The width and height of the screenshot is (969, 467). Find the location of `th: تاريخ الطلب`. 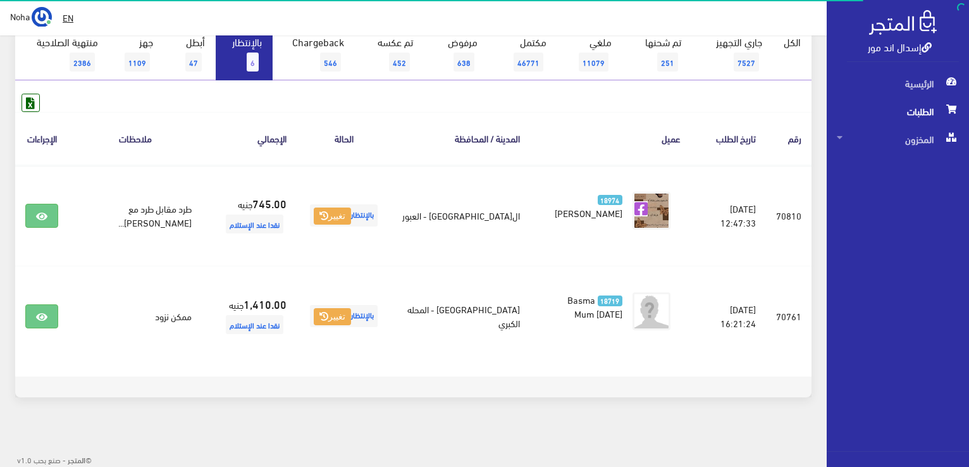

th: تاريخ الطلب is located at coordinates (729, 138).